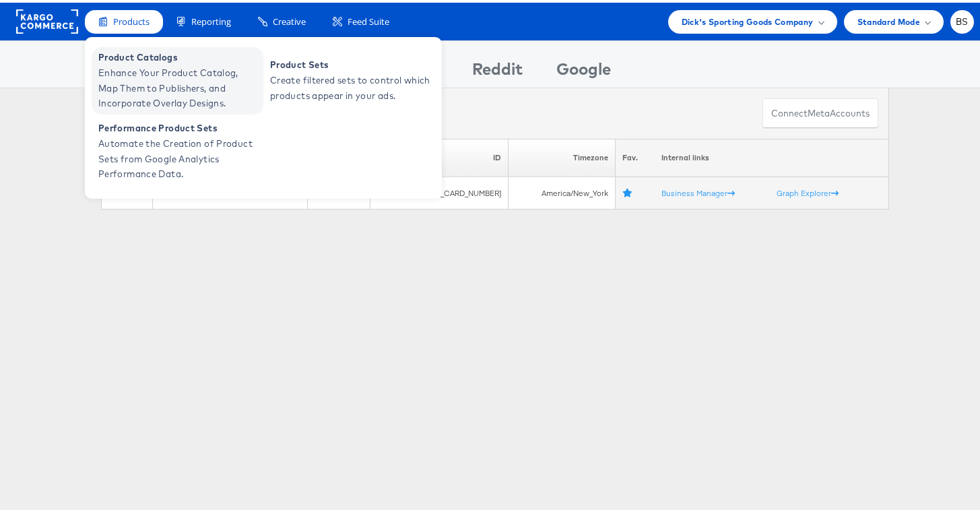 The image size is (980, 512). I want to click on span: Feed Suite, so click(368, 19).